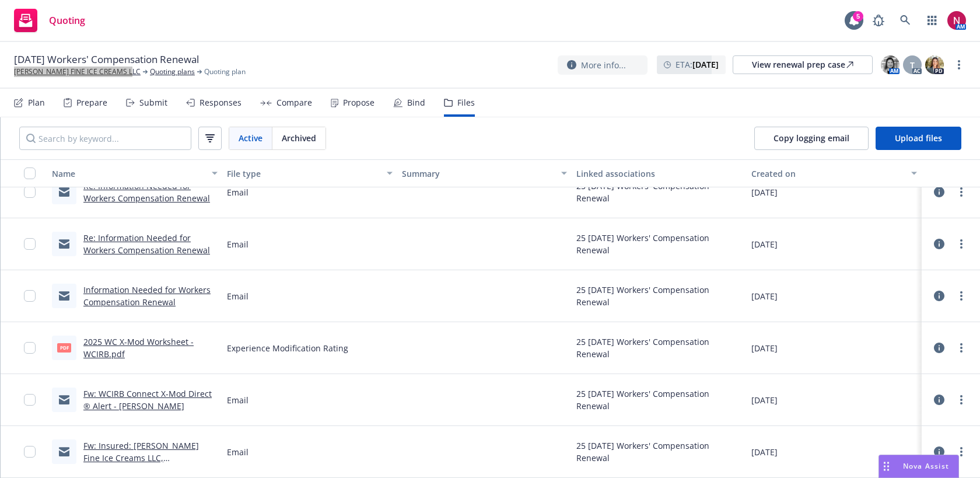  I want to click on span: Quoting, so click(67, 20).